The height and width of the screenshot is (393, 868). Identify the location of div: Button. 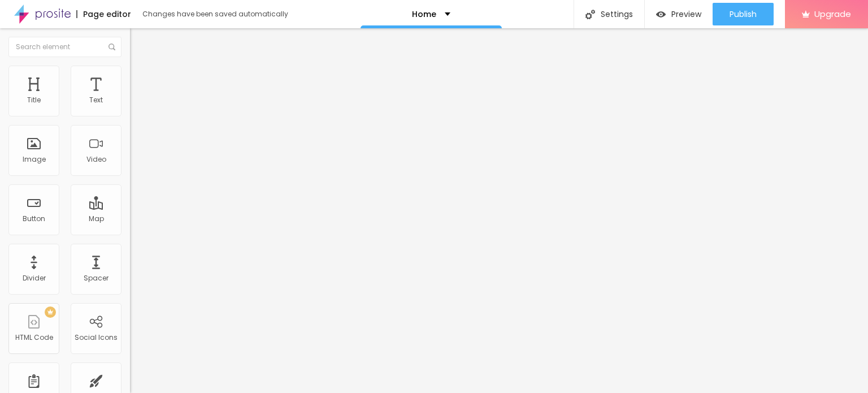
(34, 219).